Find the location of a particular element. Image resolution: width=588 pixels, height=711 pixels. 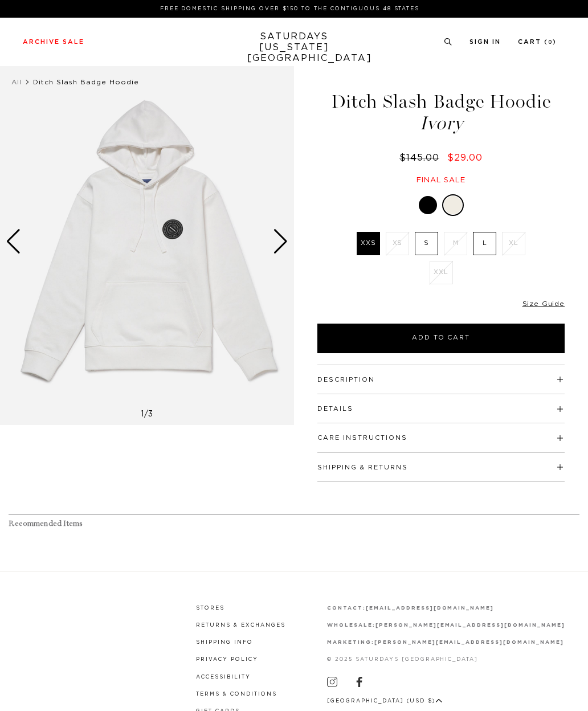

a: Returns & Exchanges is located at coordinates (241, 625).